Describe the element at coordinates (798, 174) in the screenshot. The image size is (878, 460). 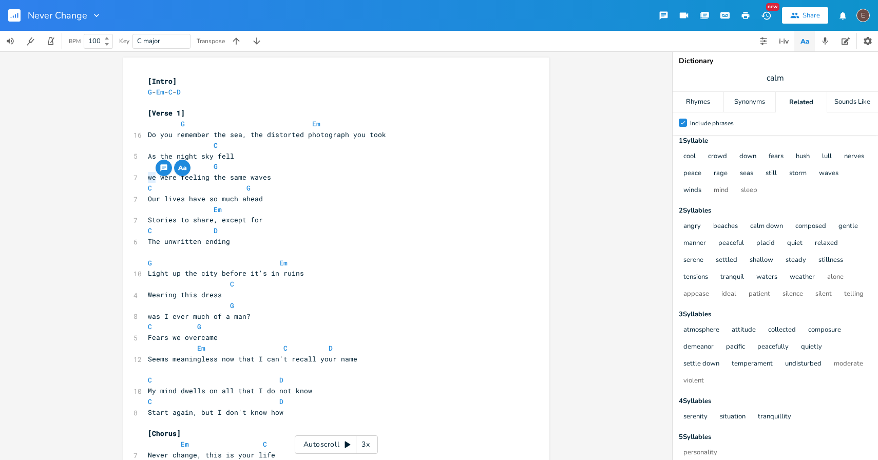
I see `button: storm` at that location.